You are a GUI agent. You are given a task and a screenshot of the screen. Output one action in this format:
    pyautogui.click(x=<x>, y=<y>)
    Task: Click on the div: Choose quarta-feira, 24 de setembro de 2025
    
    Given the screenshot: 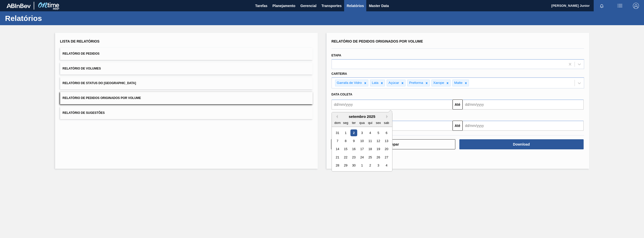 What is the action you would take?
    pyautogui.click(x=362, y=157)
    